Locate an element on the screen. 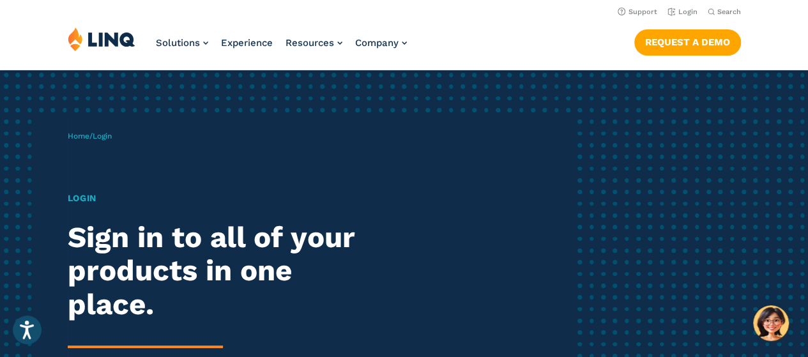  span: Resources is located at coordinates (310, 43).